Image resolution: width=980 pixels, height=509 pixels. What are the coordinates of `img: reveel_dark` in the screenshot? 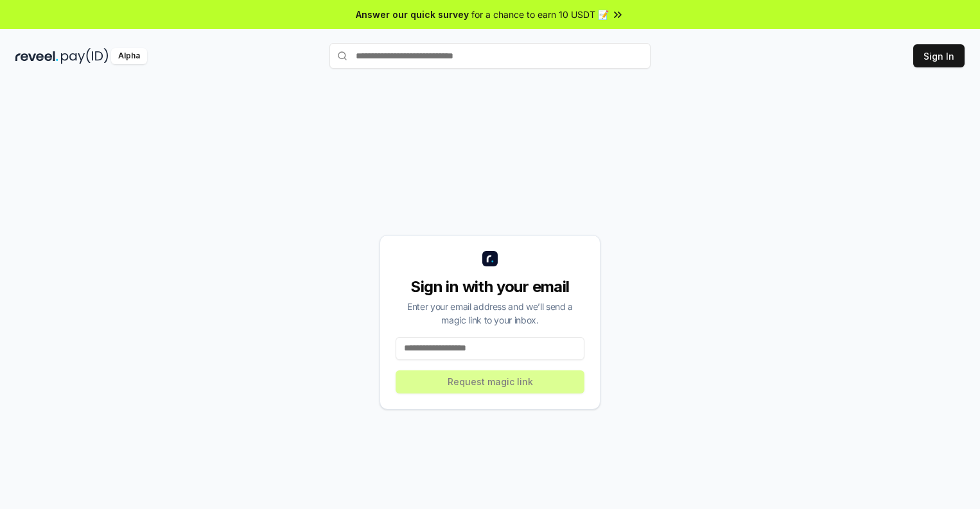 It's located at (37, 56).